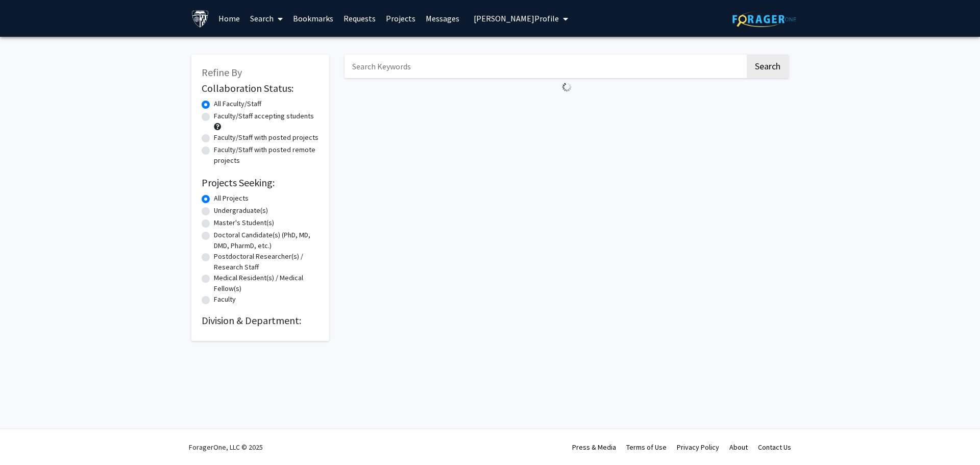 The height and width of the screenshot is (465, 980). I want to click on a: Home, so click(229, 18).